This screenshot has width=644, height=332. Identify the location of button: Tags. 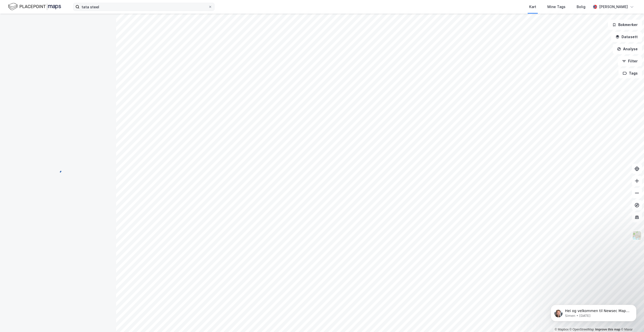
(630, 73).